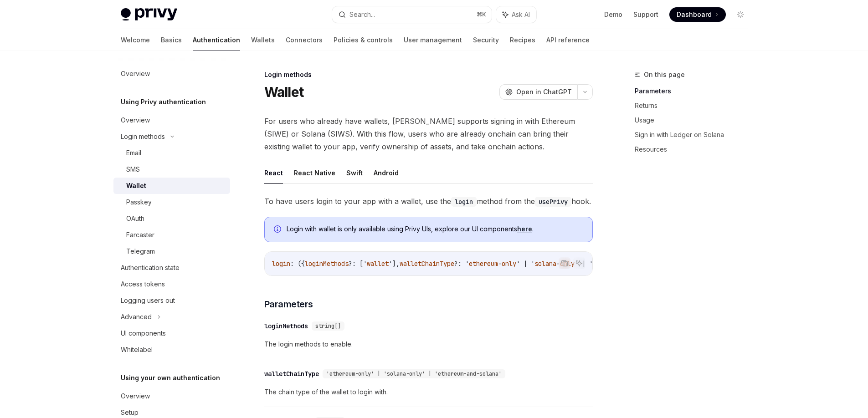  Describe the element at coordinates (523, 40) in the screenshot. I see `a: Recipes` at that location.